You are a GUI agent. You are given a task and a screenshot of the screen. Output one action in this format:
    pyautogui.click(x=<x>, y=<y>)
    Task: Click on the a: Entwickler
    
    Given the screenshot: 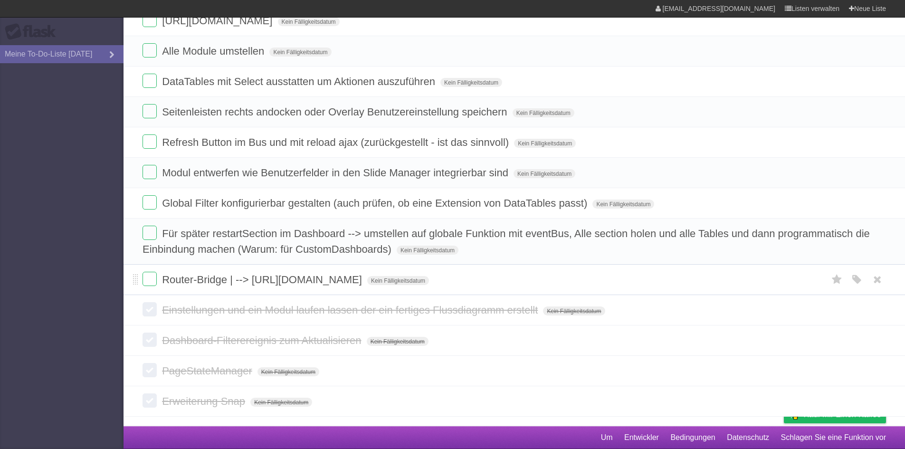 What is the action you would take?
    pyautogui.click(x=642, y=438)
    